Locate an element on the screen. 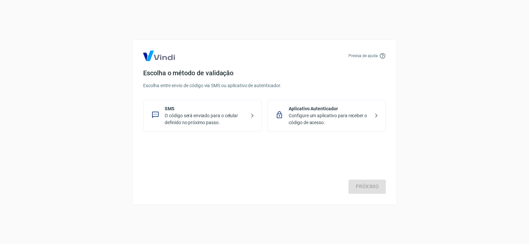  h4: Escolha o método de validação is located at coordinates (265, 73).